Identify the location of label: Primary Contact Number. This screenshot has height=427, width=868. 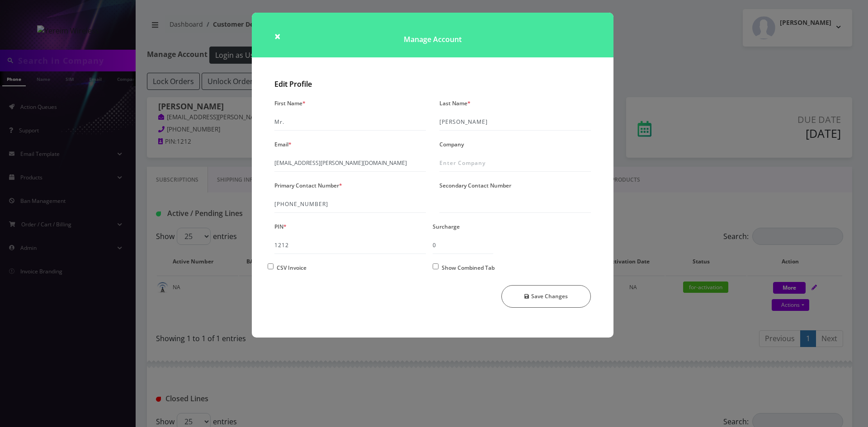
(308, 185).